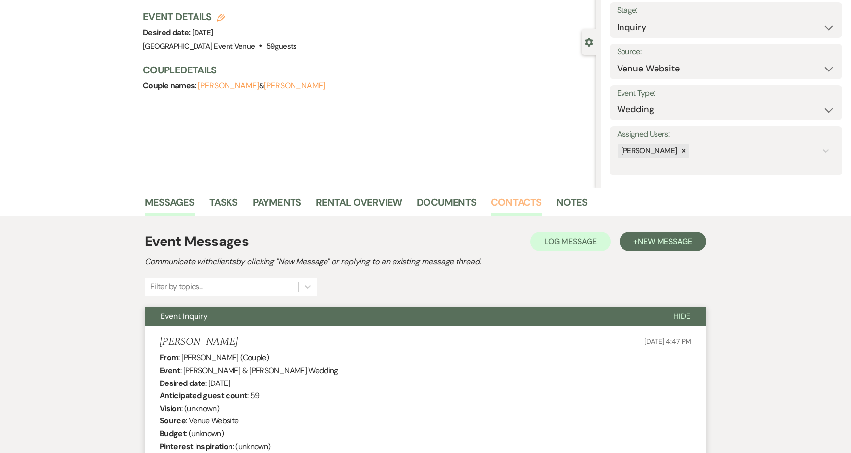  Describe the element at coordinates (224, 205) in the screenshot. I see `a: Tasks` at that location.